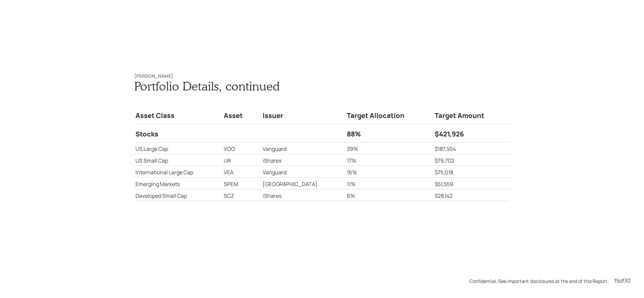 The image size is (644, 298). What do you see at coordinates (471, 171) in the screenshot?
I see `td: $75,018` at bounding box center [471, 171].